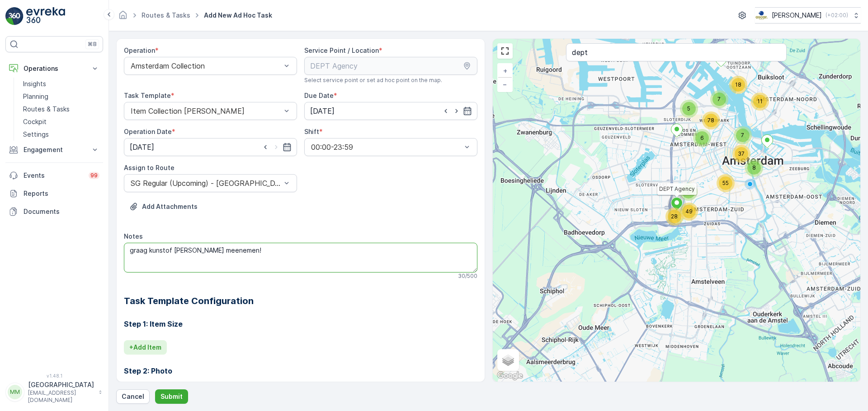  What do you see at coordinates (54, 376) in the screenshot?
I see `span: v 1.48.1` at bounding box center [54, 376].